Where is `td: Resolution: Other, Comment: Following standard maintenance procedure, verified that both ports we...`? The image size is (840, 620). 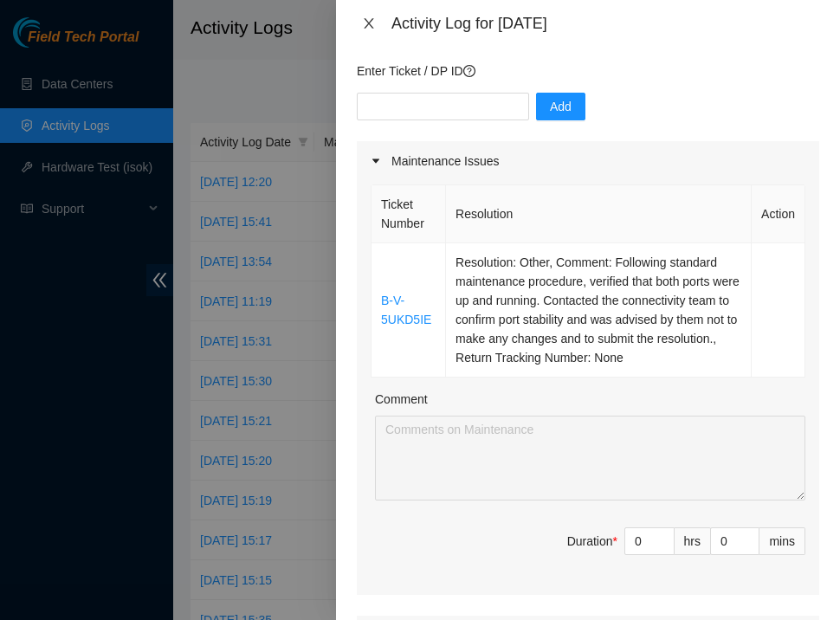 td: Resolution: Other, Comment: Following standard maintenance procedure, verified that both ports we... is located at coordinates (598, 310).